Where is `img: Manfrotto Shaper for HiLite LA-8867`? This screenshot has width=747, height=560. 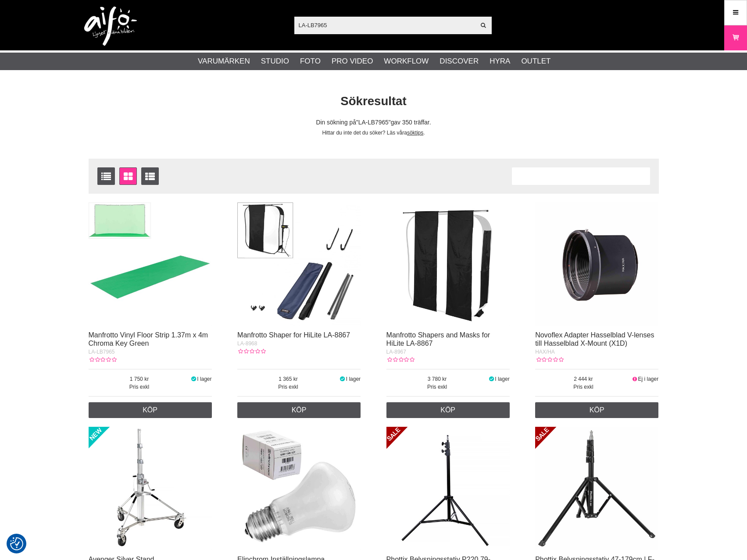
img: Manfrotto Shaper for HiLite LA-8867 is located at coordinates (299, 264).